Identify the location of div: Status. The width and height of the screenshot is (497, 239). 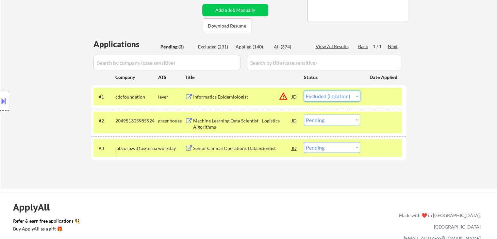
(332, 77).